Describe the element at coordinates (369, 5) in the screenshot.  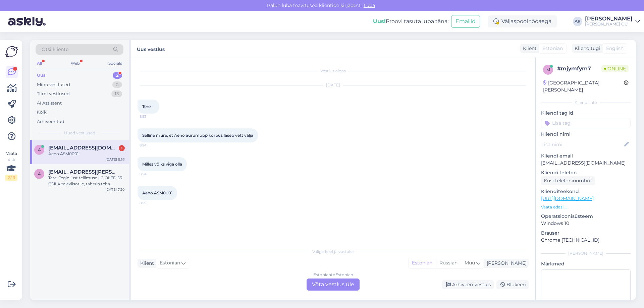
I see `span: Luba` at that location.